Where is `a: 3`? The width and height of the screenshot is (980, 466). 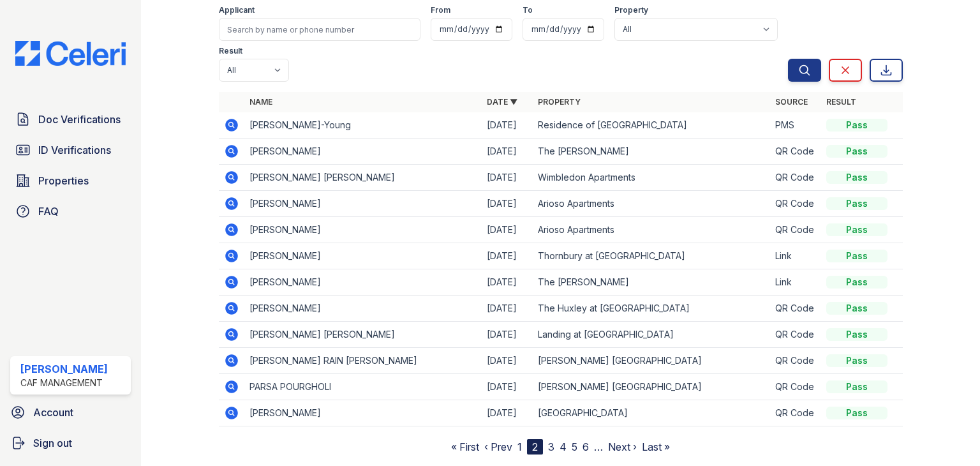
a: 3 is located at coordinates (551, 447).